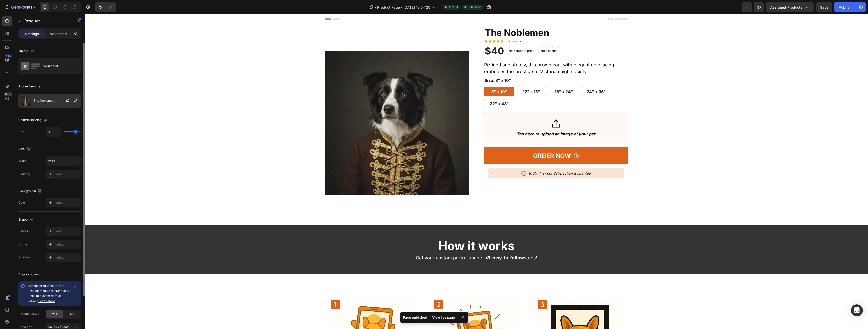 The width and height of the screenshot is (868, 329). Describe the element at coordinates (391, 232) in the screenshot. I see `h2: How it works` at that location.